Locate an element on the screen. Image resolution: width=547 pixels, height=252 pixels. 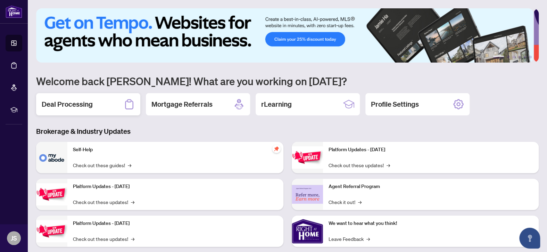
img: Platform Updates - June 23, 2025 is located at coordinates (307, 157).